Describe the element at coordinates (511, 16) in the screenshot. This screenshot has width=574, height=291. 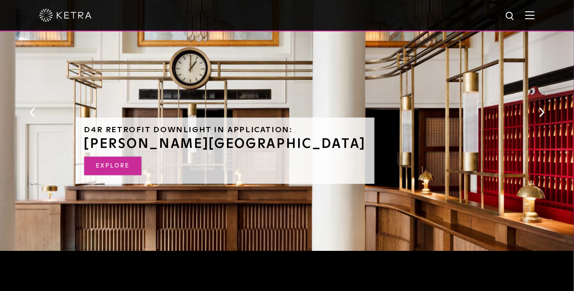
I see `img: search icon` at that location.